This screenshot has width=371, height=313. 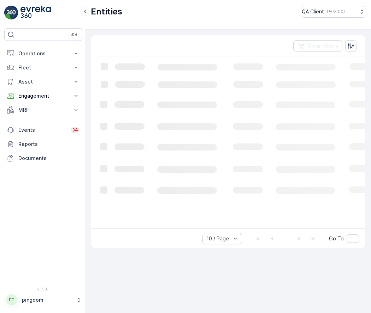 I want to click on p: Fleet, so click(x=43, y=68).